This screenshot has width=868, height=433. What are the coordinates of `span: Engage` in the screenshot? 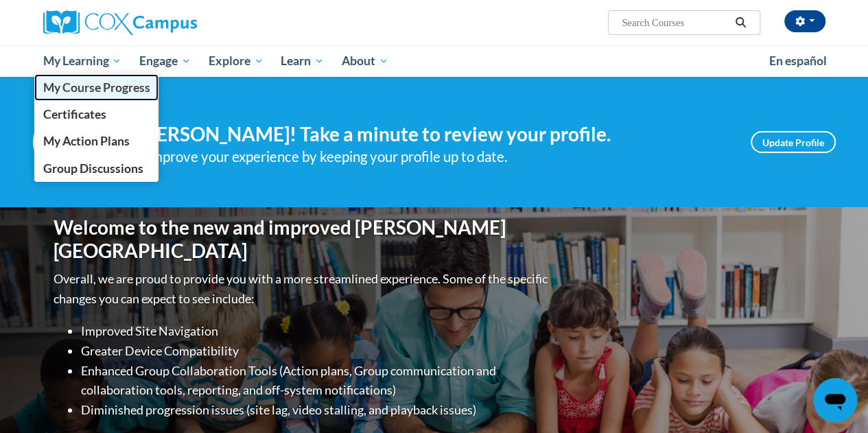 It's located at (165, 61).